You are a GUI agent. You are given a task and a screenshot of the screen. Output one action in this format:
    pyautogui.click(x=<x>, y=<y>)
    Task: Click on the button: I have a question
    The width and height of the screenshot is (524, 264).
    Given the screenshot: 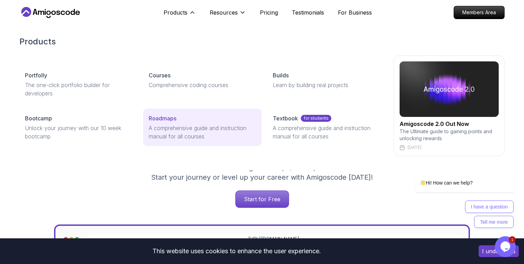 What is the action you would take?
    pyautogui.click(x=97, y=96)
    